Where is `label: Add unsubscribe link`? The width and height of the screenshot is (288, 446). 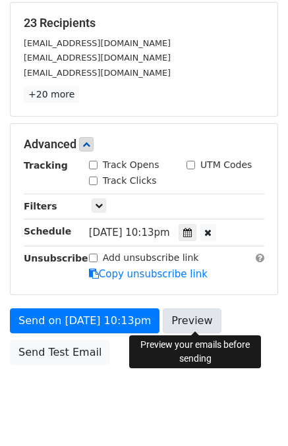
label: Add unsubscribe link is located at coordinates (151, 258).